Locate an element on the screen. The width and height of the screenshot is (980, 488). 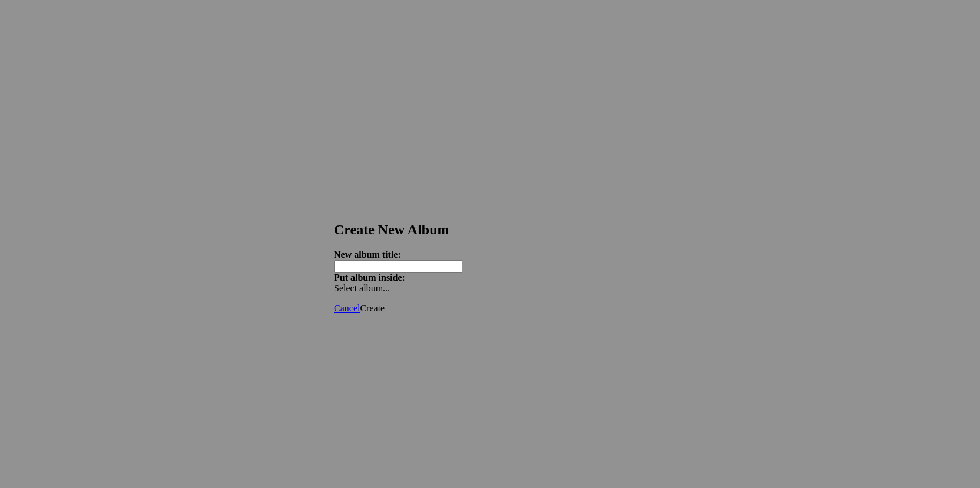
span: Cancel is located at coordinates (347, 308).